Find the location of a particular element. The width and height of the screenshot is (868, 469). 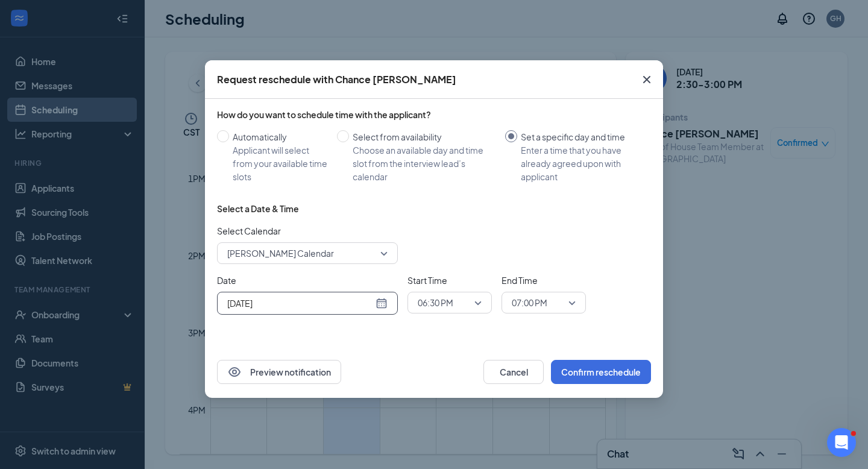

span: Start Time is located at coordinates (449, 281).